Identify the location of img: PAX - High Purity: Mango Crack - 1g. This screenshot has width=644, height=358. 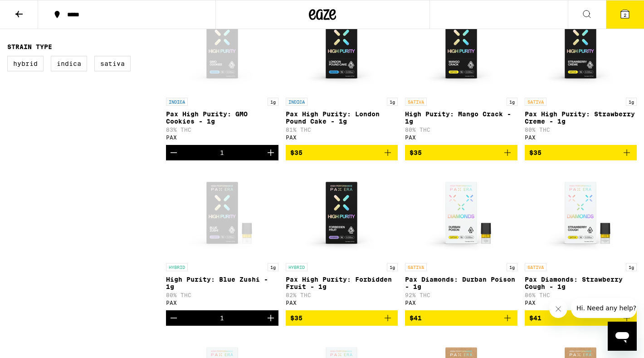
(461, 47).